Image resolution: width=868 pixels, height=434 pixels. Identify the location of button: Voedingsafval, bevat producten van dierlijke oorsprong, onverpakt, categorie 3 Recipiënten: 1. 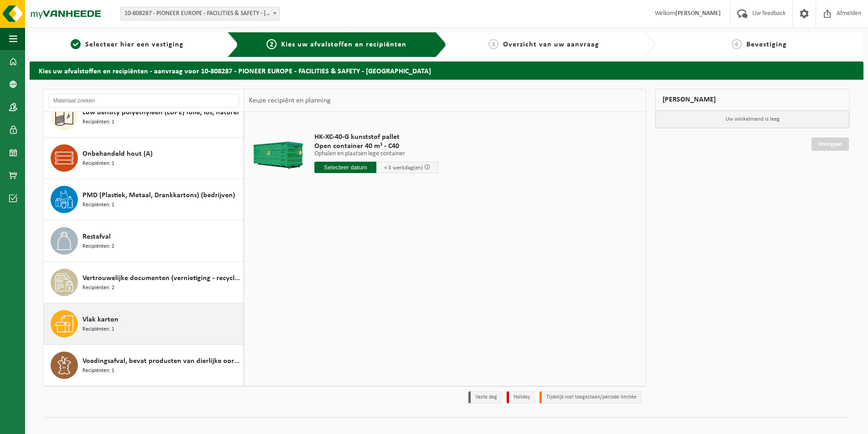
(144, 365).